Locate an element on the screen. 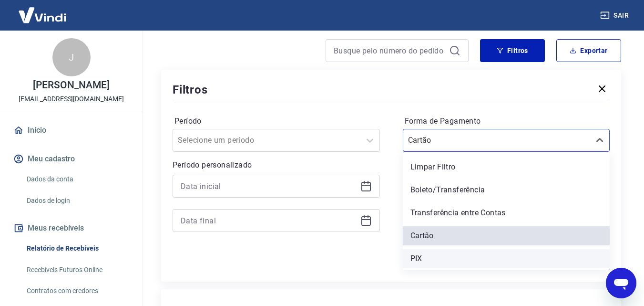  img: Vindi is located at coordinates (42, 15).